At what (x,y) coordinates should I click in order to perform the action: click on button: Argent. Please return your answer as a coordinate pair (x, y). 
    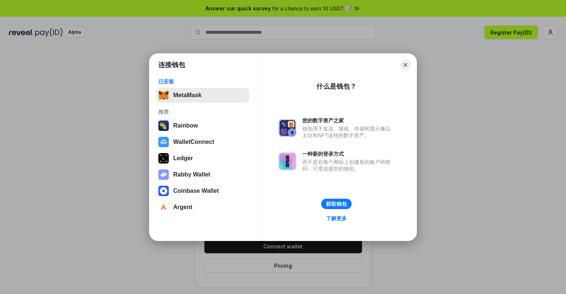
    Looking at the image, I should click on (203, 207).